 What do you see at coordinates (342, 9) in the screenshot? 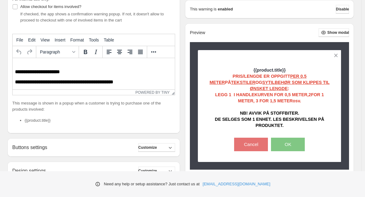
I see `button: Disable` at bounding box center [342, 9].